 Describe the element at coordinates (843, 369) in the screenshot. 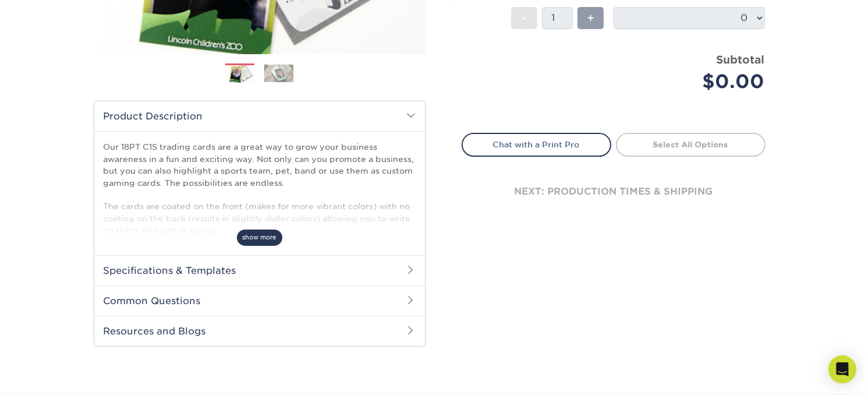

I see `div: Open Intercom Messenger` at that location.